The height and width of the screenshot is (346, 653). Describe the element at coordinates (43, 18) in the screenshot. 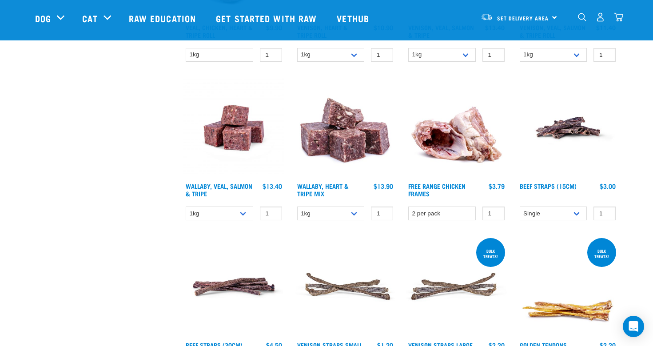

I see `a: Dog` at that location.